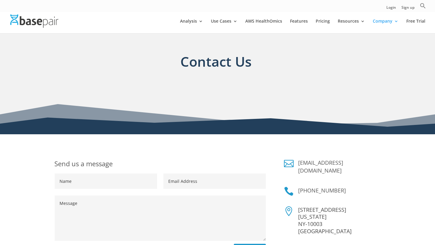 The image size is (435, 245). Describe the element at coordinates (416, 26) in the screenshot. I see `a: Free Trial` at that location.